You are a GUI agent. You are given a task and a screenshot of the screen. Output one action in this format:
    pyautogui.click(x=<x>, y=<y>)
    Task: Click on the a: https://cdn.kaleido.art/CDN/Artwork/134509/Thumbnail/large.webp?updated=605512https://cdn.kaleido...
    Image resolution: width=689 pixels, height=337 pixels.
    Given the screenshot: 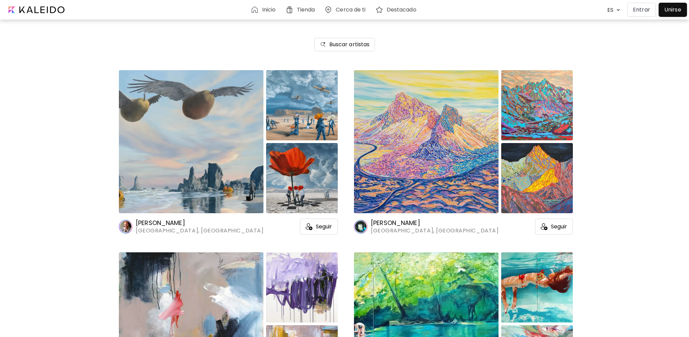 What is the action you would take?
    pyautogui.click(x=228, y=152)
    